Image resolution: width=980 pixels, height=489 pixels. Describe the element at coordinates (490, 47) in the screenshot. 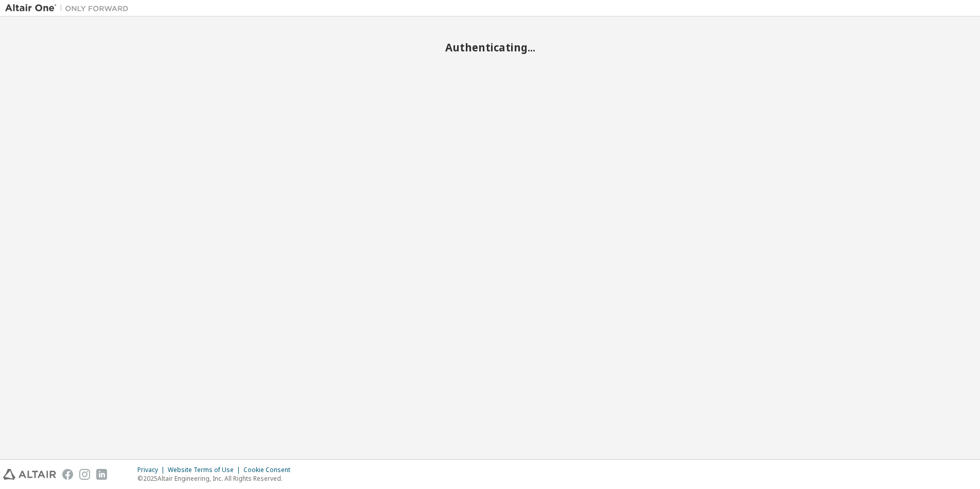

I see `h2: Authenticating...` at that location.